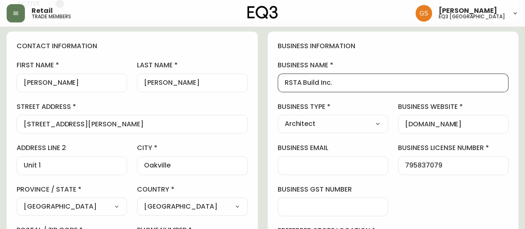 The image size is (525, 229). Describe the element at coordinates (42, 11) in the screenshot. I see `span: Retail` at that location.